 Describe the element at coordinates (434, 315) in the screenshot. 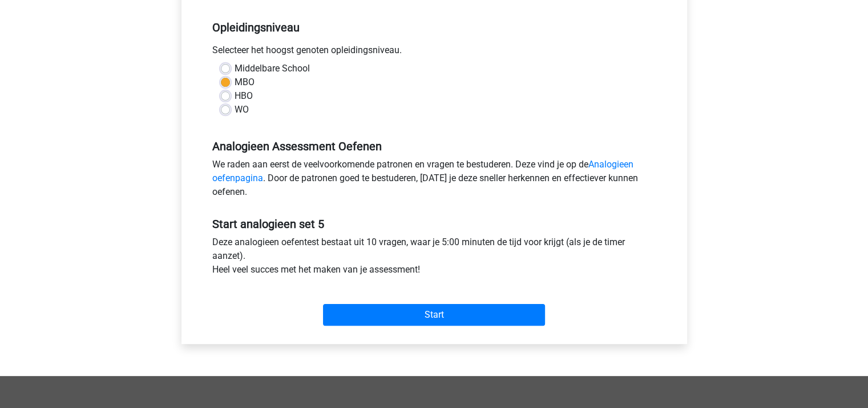

I see `input: Start` at that location.